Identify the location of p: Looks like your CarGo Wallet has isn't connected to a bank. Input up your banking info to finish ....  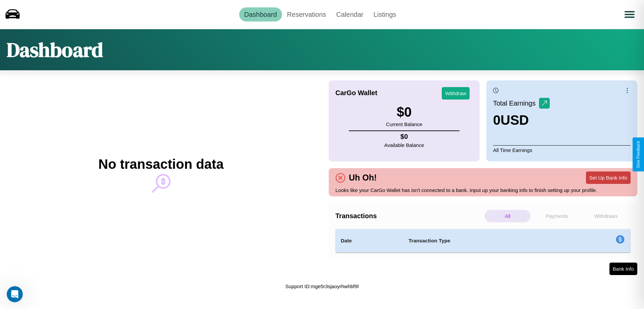
(483, 190).